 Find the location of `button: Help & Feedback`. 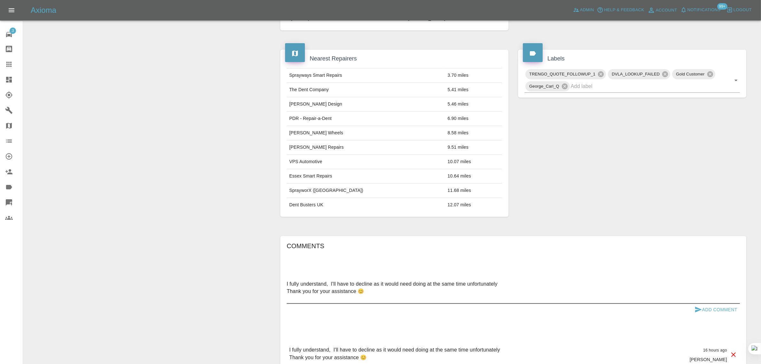

button: Help & Feedback is located at coordinates (620, 10).